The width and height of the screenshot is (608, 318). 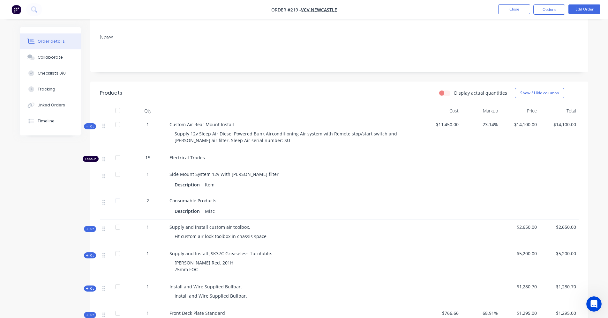 I want to click on div: Notes, so click(x=339, y=37).